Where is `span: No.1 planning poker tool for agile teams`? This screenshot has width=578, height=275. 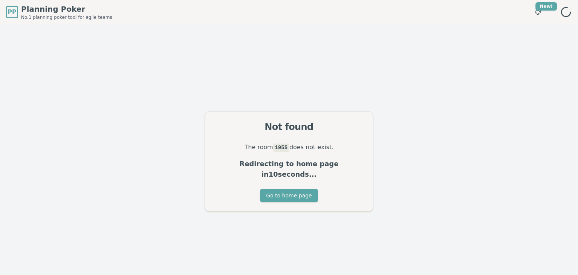
span: No.1 planning poker tool for agile teams is located at coordinates (67, 17).